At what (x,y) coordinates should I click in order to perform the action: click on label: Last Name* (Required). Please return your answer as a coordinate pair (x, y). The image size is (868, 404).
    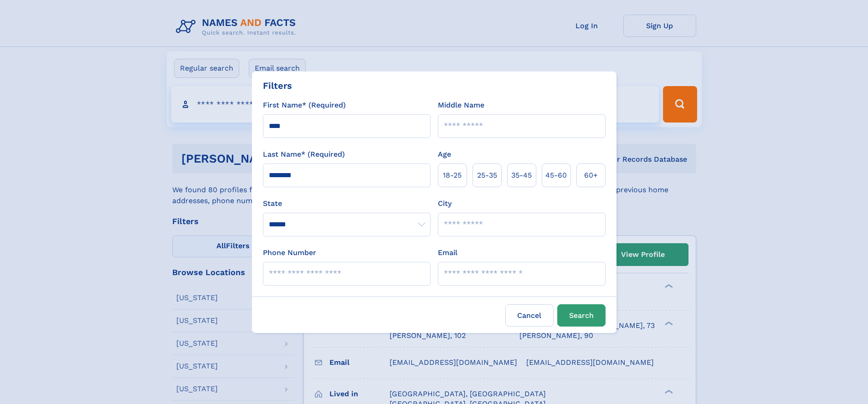
    Looking at the image, I should click on (304, 154).